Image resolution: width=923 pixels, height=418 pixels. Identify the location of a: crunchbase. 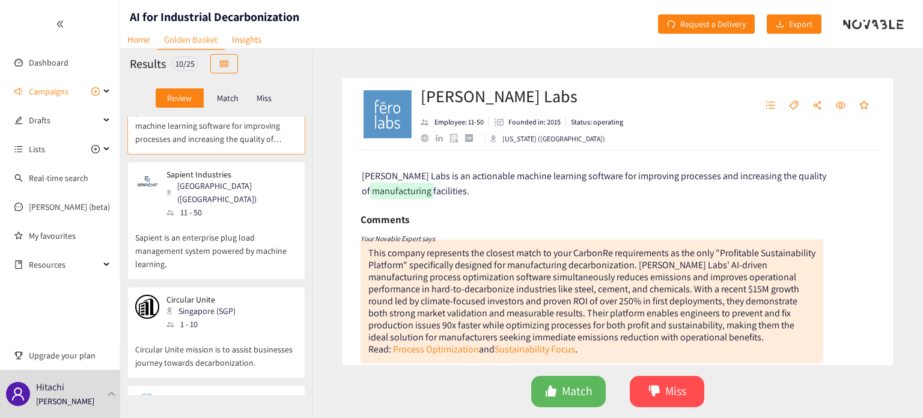
(472, 138).